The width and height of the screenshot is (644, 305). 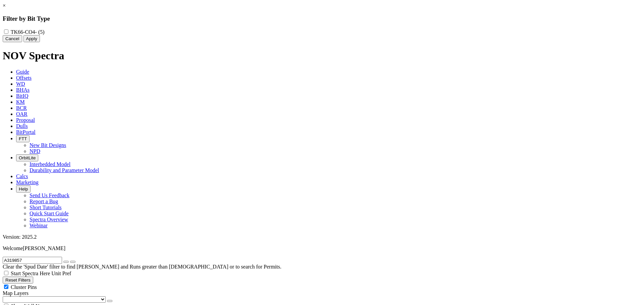 What do you see at coordinates (21, 84) in the screenshot?
I see `span: WD` at bounding box center [21, 84].